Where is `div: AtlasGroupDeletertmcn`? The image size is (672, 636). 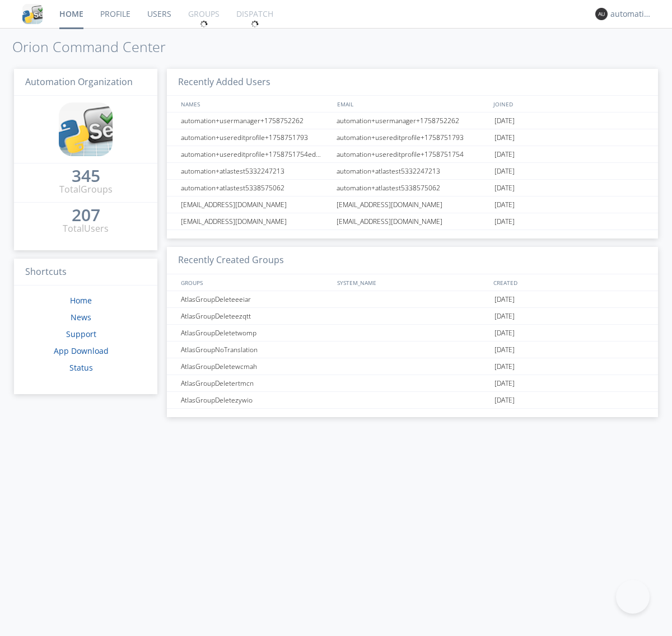 div: AtlasGroupDeletertmcn is located at coordinates (256, 383).